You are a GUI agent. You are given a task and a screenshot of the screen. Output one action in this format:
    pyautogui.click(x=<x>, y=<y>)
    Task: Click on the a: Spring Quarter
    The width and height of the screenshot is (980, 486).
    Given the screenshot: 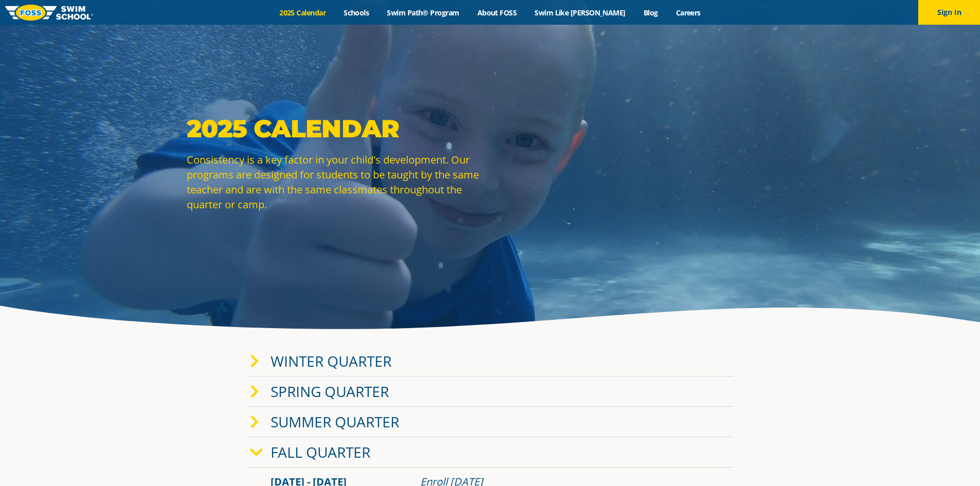 What is the action you would take?
    pyautogui.click(x=330, y=391)
    